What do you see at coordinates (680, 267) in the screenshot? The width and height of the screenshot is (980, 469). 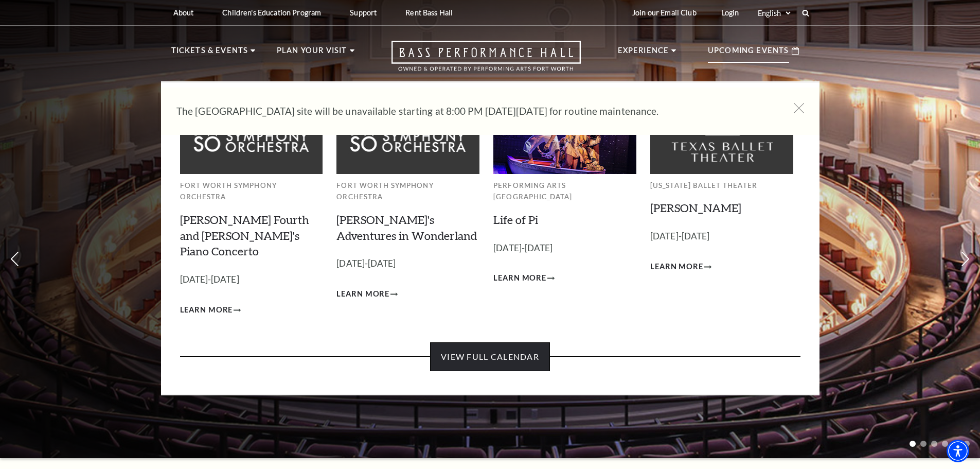 I see `a: Learn More Peter Pan` at bounding box center [680, 267].